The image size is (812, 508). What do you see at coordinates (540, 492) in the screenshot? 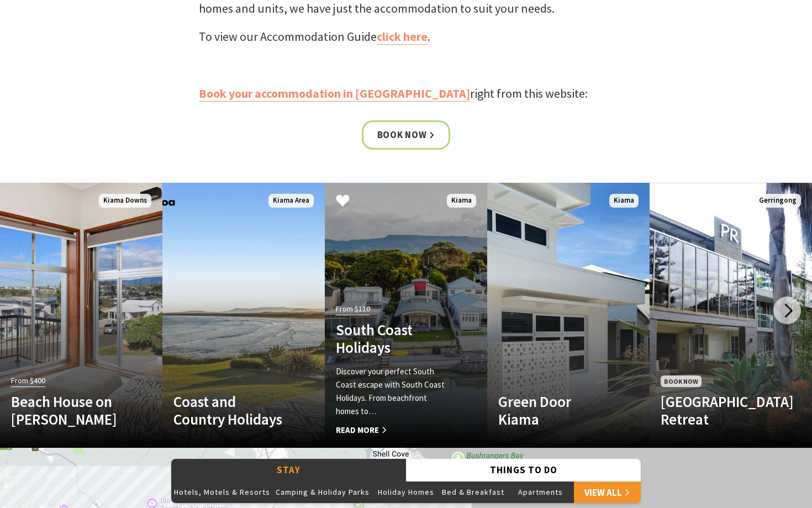
I see `button: Apartments` at bounding box center [540, 492].